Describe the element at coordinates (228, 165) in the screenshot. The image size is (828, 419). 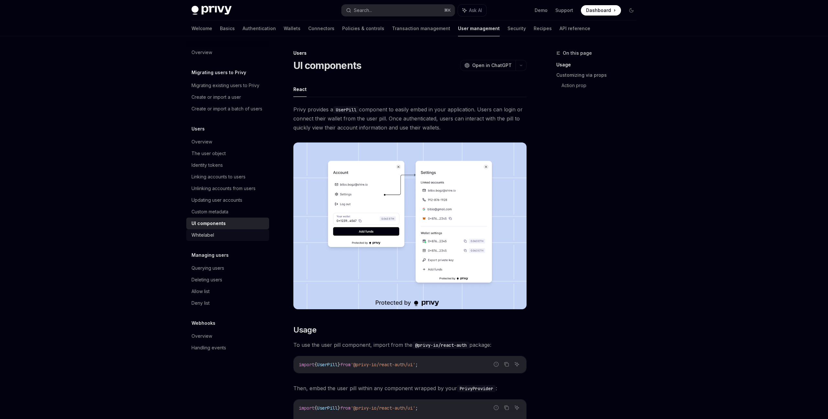
I see `a: Identity tokens` at that location.